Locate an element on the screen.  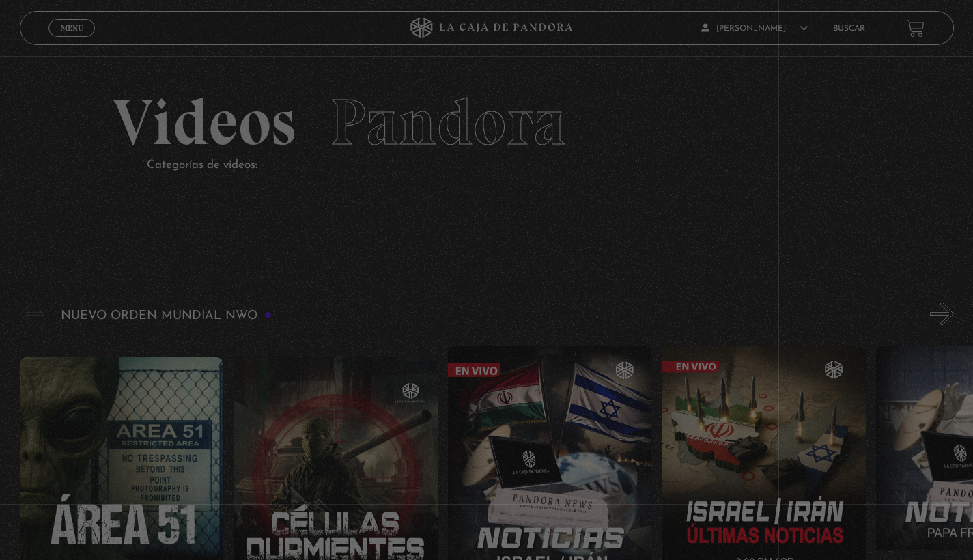
button: Next is located at coordinates (942, 314).